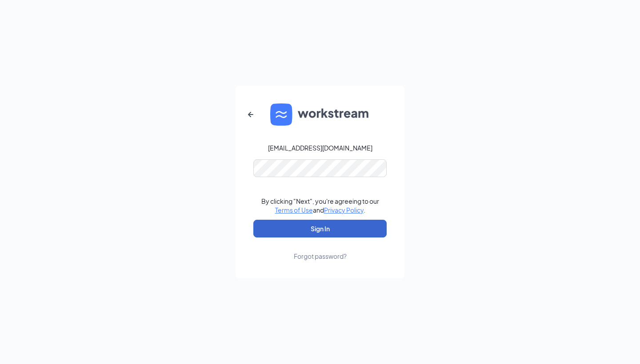  What do you see at coordinates (251, 115) in the screenshot?
I see `svg: ArrowLeftNew` at bounding box center [251, 115].